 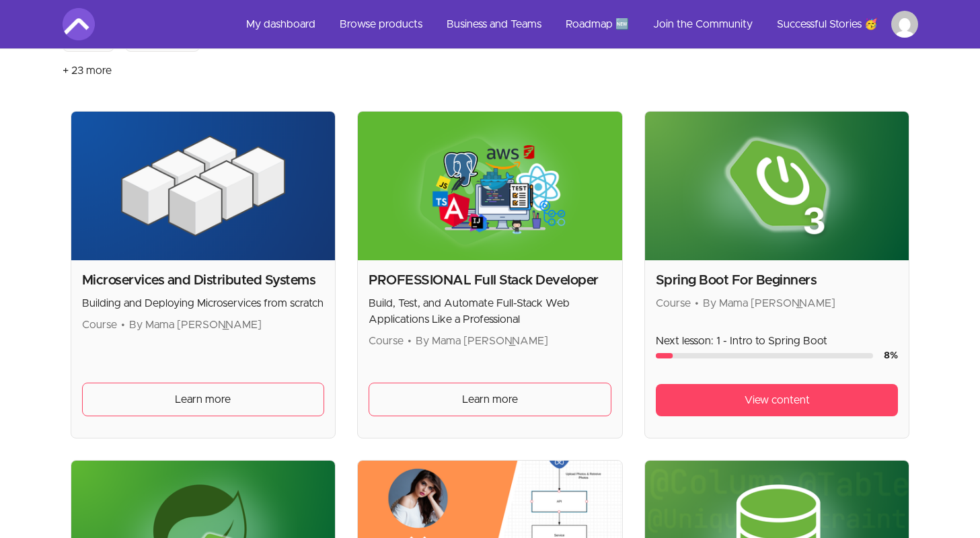 I want to click on span: 8 %, so click(x=890, y=356).